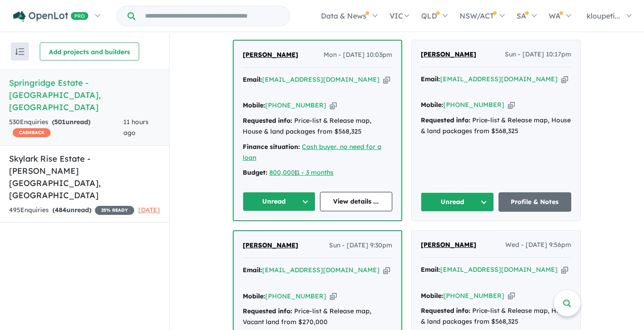 The width and height of the screenshot is (644, 330). I want to click on strong: Finance situation:, so click(271, 147).